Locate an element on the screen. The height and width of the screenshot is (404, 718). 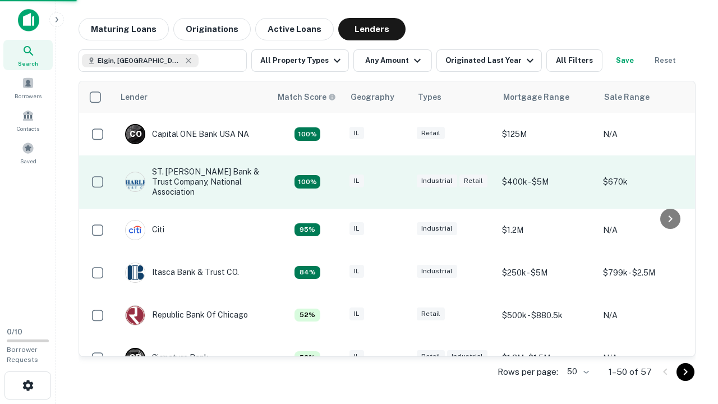
span: Borrowers is located at coordinates (28, 96).